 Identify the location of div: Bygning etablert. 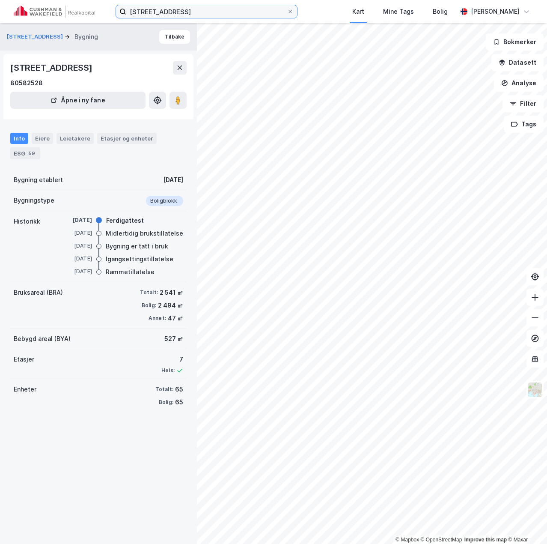
(38, 180).